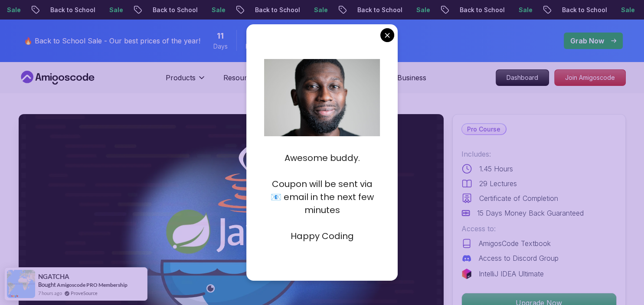 The height and width of the screenshot is (305, 644). I want to click on a: For Business, so click(405, 78).